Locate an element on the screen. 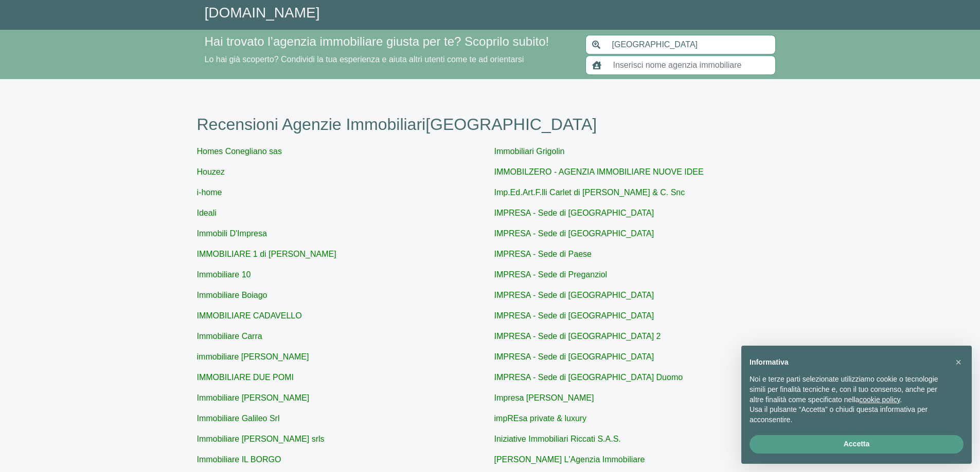 The width and height of the screenshot is (980, 472). a: IMMOBILIARE DUE POMI is located at coordinates (245, 377).